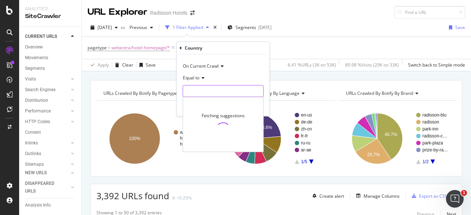 This screenshot has width=471, height=215. I want to click on div: Country, so click(193, 48).